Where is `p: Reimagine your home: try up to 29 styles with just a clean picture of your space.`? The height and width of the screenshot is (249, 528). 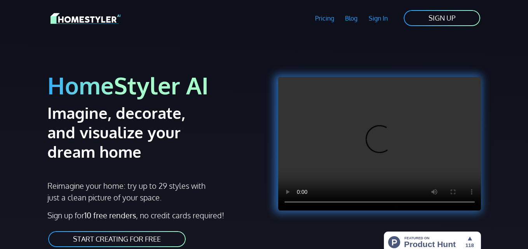 p: Reimagine your home: try up to 29 styles with just a clean picture of your space. is located at coordinates (127, 192).